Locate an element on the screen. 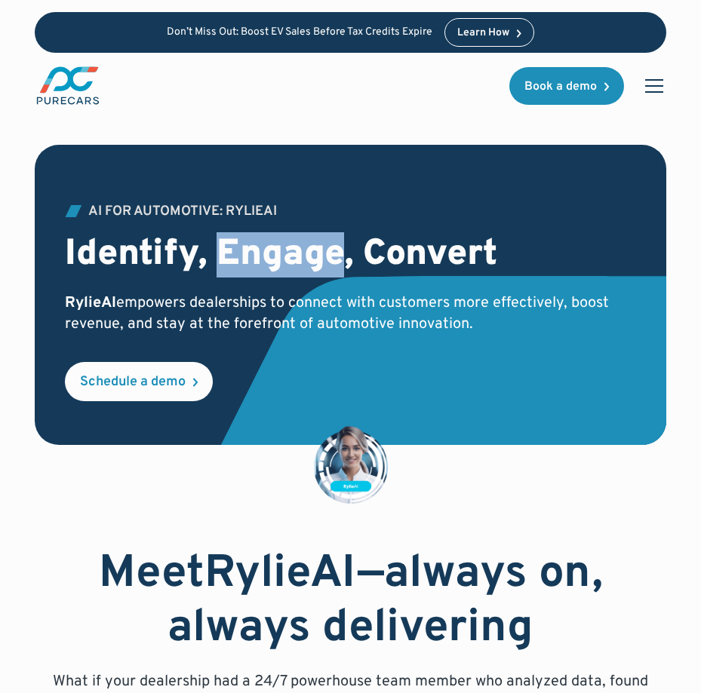  p: Don’t Miss Out: Boost EV Sales Before Tax Credits Expire is located at coordinates (300, 32).